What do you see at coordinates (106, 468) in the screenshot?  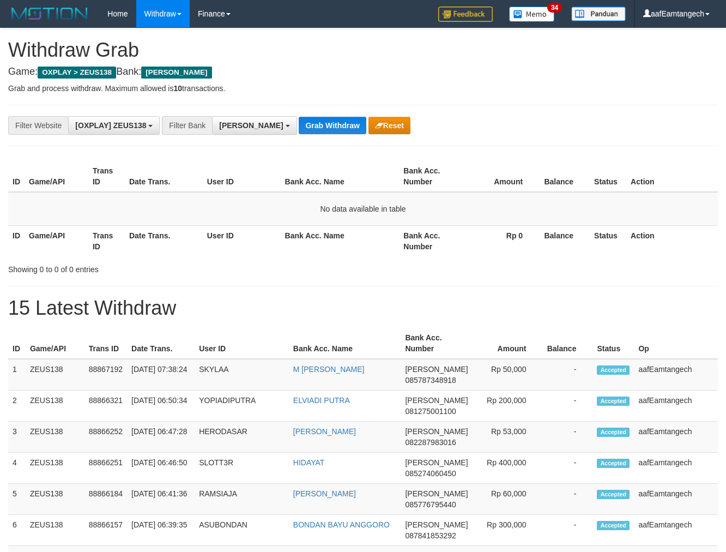 I see `td: 88866251` at bounding box center [106, 468].